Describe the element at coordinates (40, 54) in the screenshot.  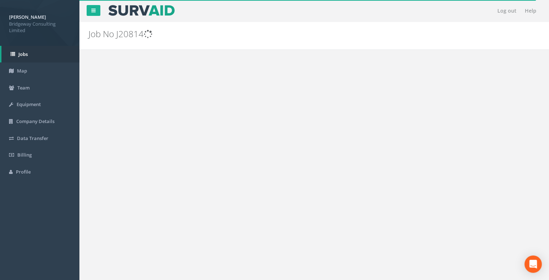
I see `a: Jobs` at that location.